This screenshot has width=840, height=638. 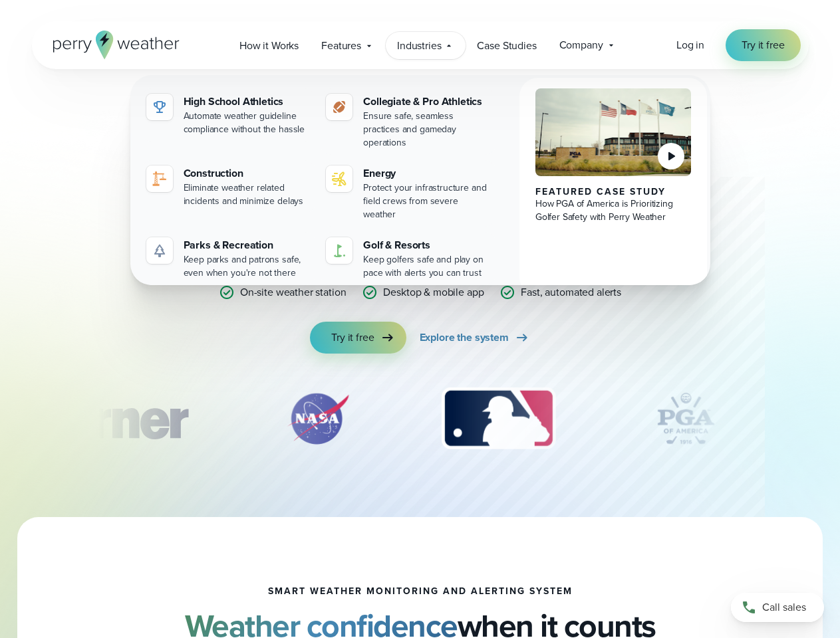 What do you see at coordinates (613, 132) in the screenshot?
I see `img: PGA of America, Frisco Campus` at bounding box center [613, 132].